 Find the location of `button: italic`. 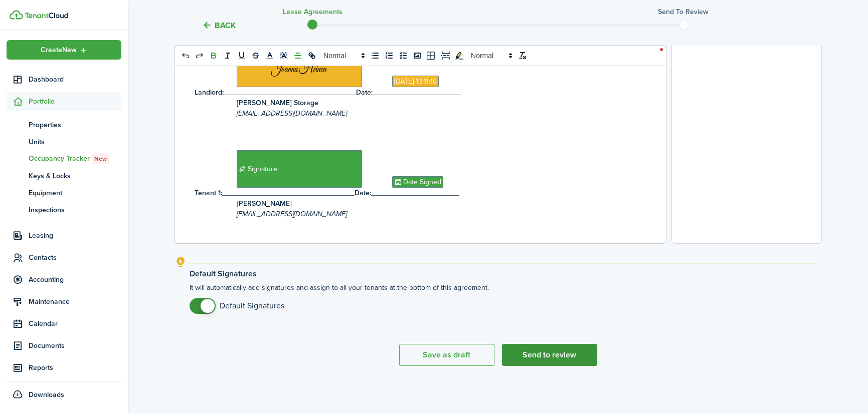

button: italic is located at coordinates (227, 56).